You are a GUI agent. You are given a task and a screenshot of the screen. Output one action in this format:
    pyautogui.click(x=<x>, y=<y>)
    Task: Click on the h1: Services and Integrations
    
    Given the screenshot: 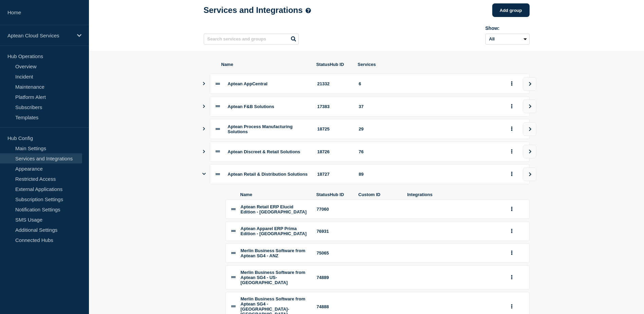 What is the action you would take?
    pyautogui.click(x=258, y=10)
    